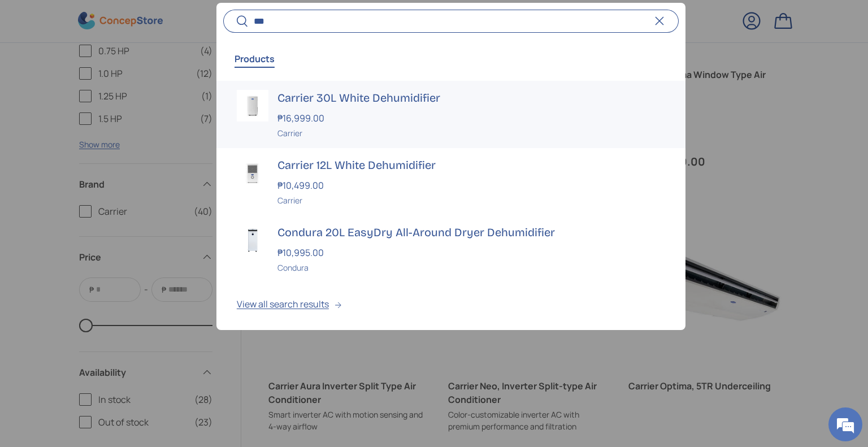 The width and height of the screenshot is (868, 447). Describe the element at coordinates (451, 249) in the screenshot. I see `a: condura-easy-dry-dehumidifier-full-view-concepstore.ph Condura 20L EasyDry All-Around Dryer Dehum...` at that location.